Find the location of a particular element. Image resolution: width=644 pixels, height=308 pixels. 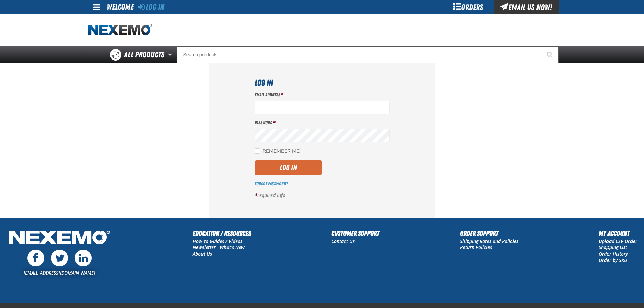

a: Contact Us is located at coordinates (343, 240).